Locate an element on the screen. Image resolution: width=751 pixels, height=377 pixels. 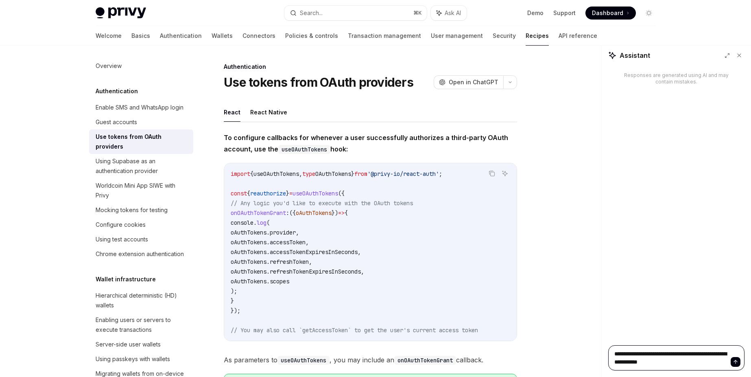
div: Configure cookies is located at coordinates (120, 224).